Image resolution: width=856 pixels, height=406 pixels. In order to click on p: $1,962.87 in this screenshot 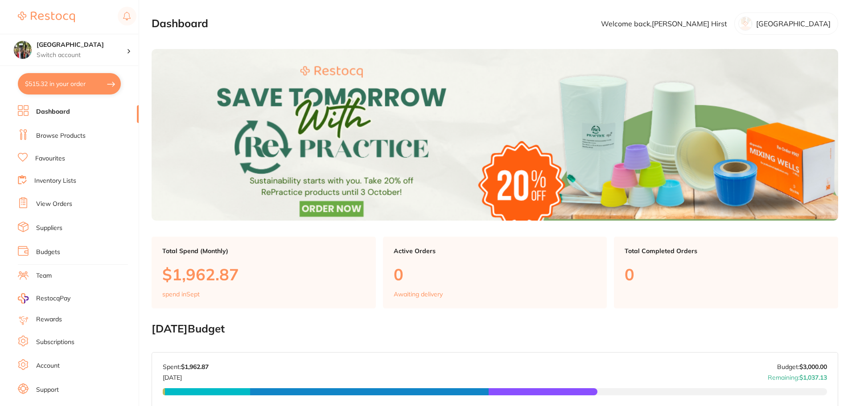, I will do `click(264, 274)`.